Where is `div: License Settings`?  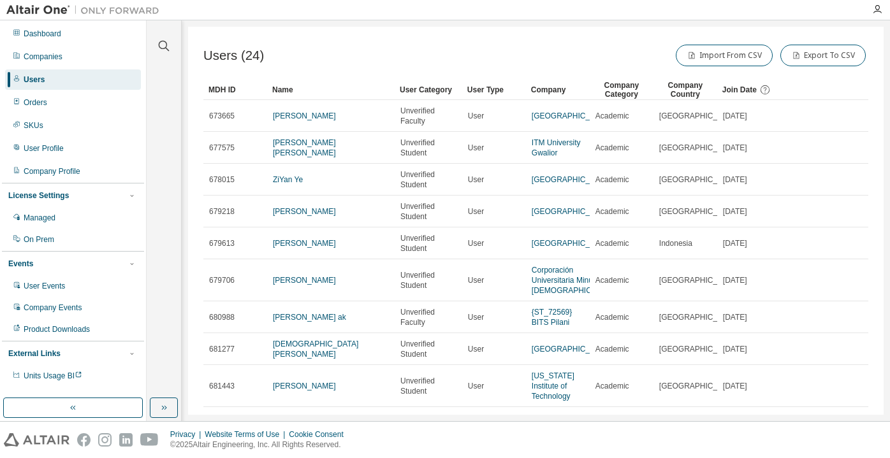 div: License Settings is located at coordinates (38, 196).